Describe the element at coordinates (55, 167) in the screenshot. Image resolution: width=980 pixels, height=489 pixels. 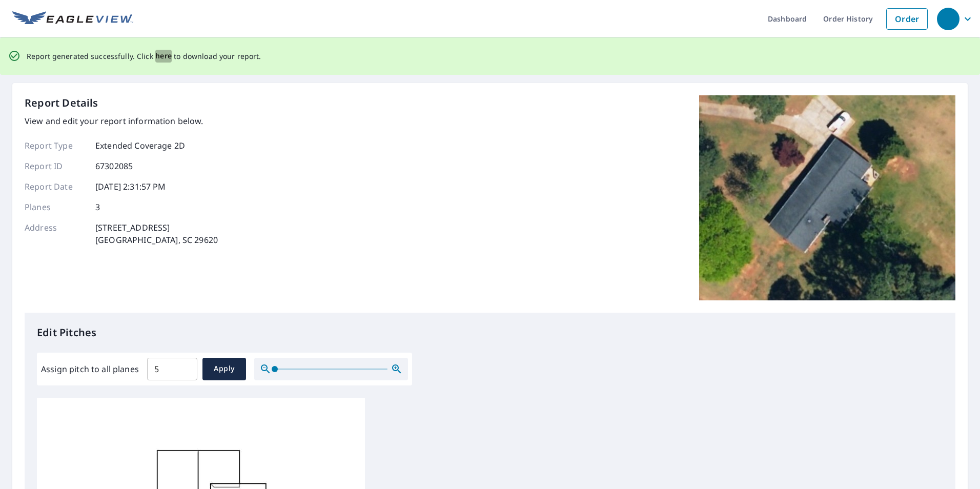
I see `p: Report ID` at that location.